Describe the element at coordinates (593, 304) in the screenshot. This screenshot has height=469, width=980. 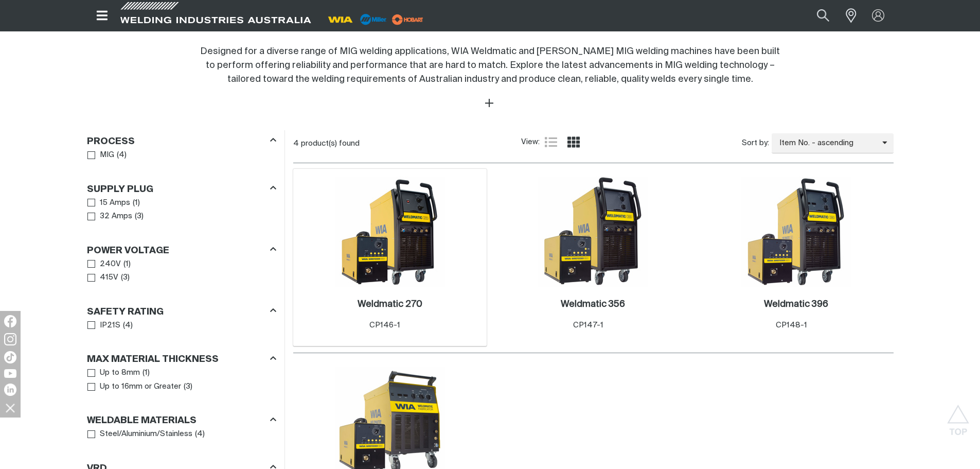
I see `a: Weldmatic 356` at that location.